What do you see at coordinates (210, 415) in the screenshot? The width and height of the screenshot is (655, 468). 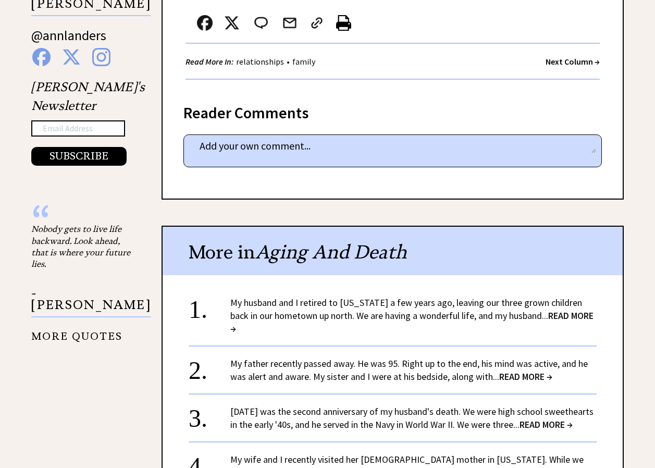 I see `div: 3.` at bounding box center [210, 415].